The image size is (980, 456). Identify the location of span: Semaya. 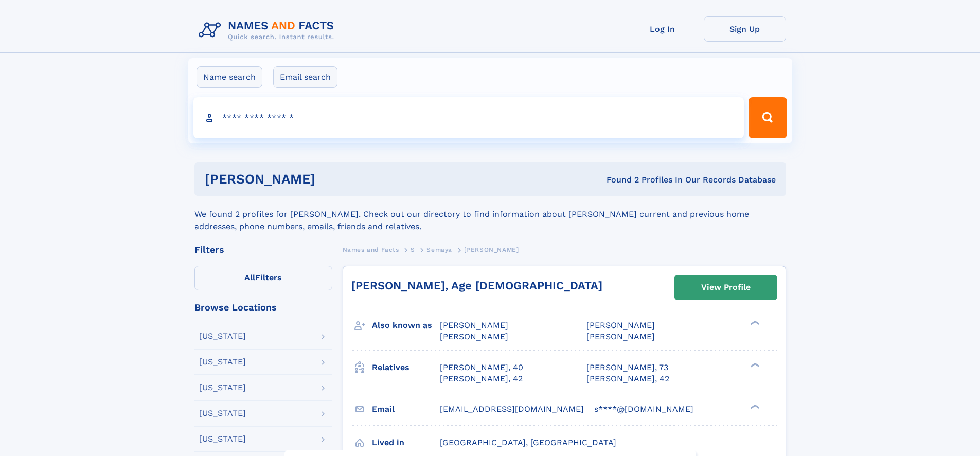
(439, 250).